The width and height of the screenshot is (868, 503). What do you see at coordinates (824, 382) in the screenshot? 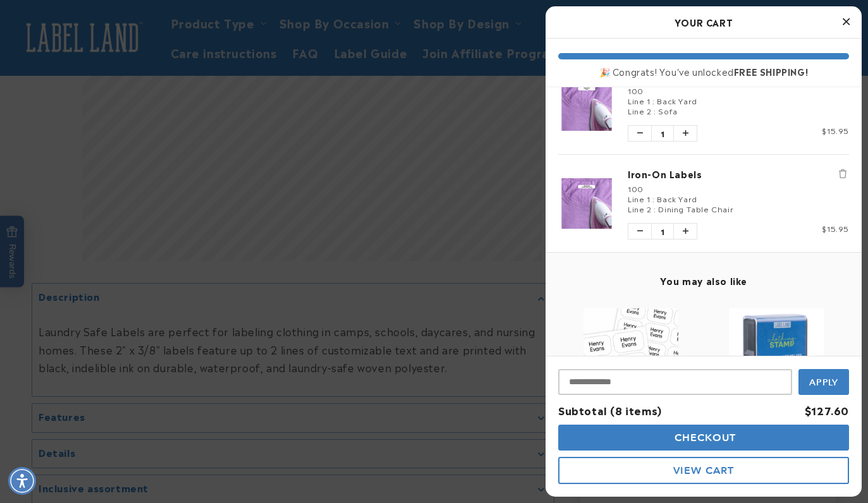
I see `button: Apply` at bounding box center [824, 382].